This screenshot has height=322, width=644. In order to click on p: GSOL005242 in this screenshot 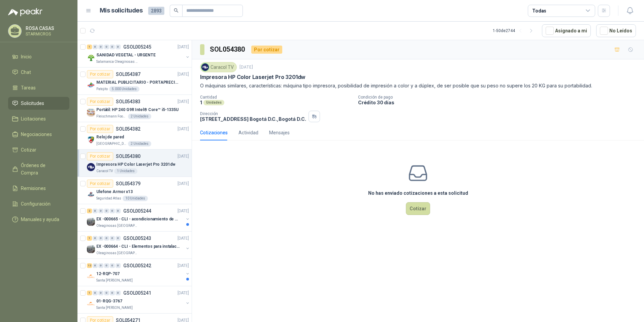, I will do `click(137, 265)`.